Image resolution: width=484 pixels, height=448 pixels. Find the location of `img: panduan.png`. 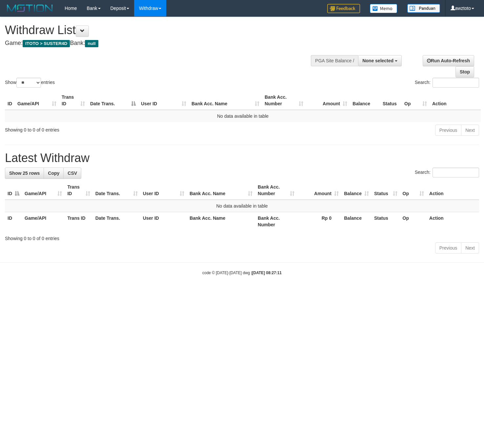

img: panduan.png is located at coordinates (424, 8).